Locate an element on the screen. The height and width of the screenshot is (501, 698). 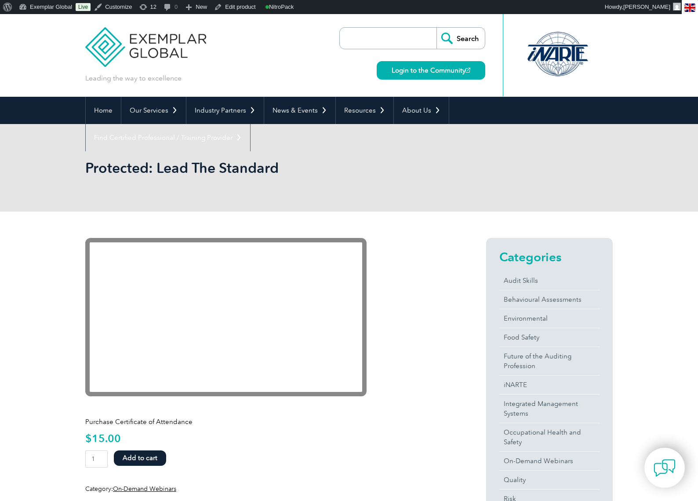
h2: Categories is located at coordinates (550, 257).